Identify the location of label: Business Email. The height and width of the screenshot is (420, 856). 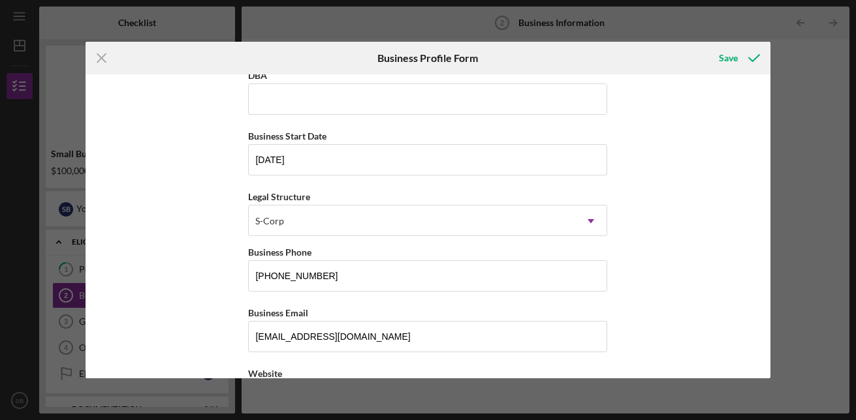
(278, 313).